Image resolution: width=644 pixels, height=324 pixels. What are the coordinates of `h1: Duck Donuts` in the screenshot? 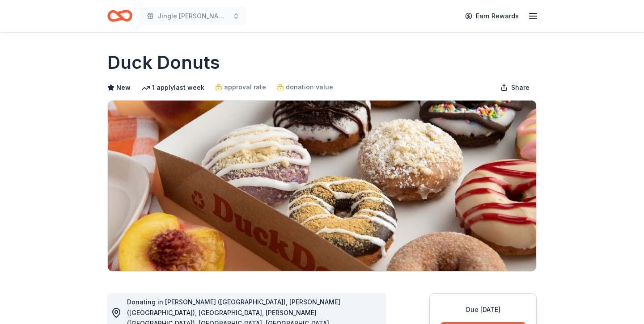 It's located at (164, 62).